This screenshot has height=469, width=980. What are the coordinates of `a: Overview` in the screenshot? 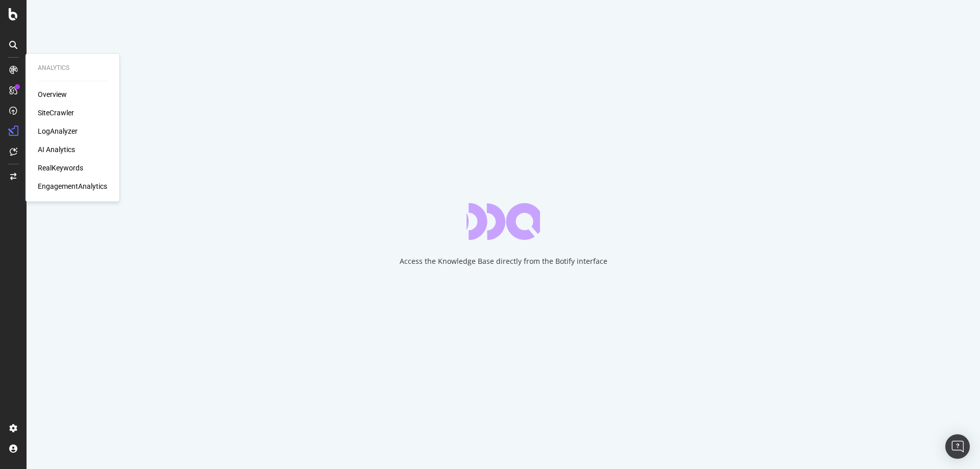 It's located at (52, 94).